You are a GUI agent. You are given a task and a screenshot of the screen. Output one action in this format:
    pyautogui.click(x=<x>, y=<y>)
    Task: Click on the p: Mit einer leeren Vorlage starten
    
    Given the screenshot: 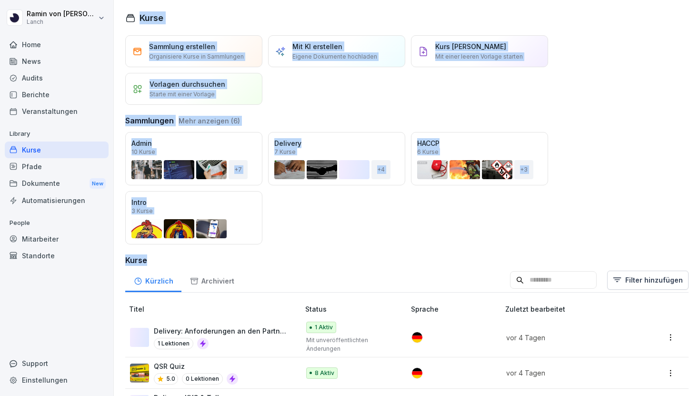 What is the action you would take?
    pyautogui.click(x=479, y=57)
    